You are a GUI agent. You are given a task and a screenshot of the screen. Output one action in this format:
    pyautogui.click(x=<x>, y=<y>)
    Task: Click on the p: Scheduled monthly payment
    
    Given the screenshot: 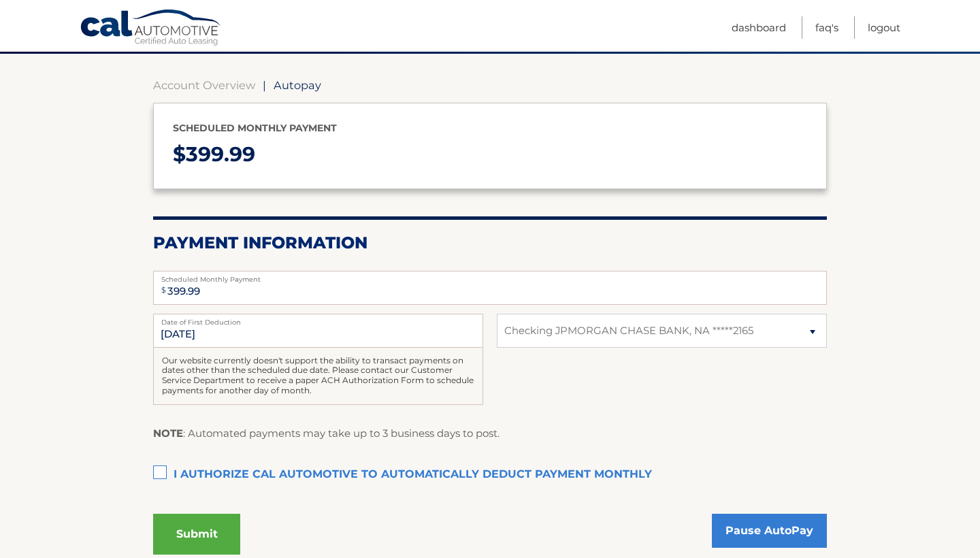 What is the action you would take?
    pyautogui.click(x=490, y=128)
    